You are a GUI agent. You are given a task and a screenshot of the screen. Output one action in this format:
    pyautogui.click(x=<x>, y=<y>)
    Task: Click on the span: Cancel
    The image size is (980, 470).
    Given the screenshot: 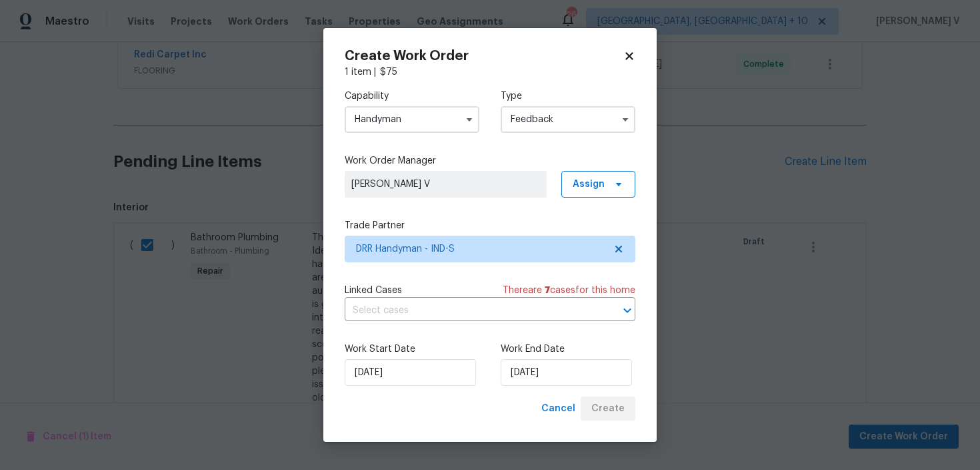 What is the action you would take?
    pyautogui.click(x=558, y=408)
    